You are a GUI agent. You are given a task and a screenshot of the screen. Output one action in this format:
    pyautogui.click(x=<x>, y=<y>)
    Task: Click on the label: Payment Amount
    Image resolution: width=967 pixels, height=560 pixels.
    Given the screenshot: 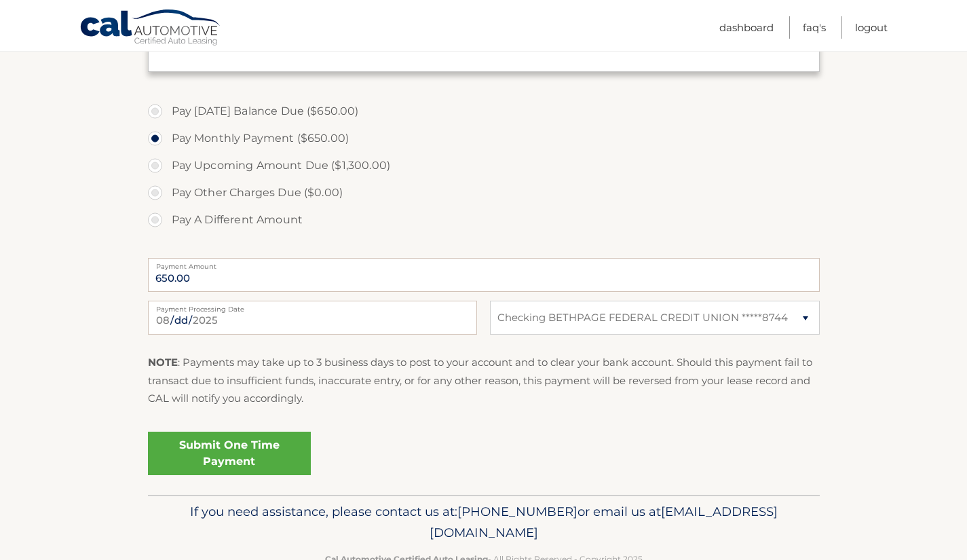 What is the action you would take?
    pyautogui.click(x=484, y=263)
    